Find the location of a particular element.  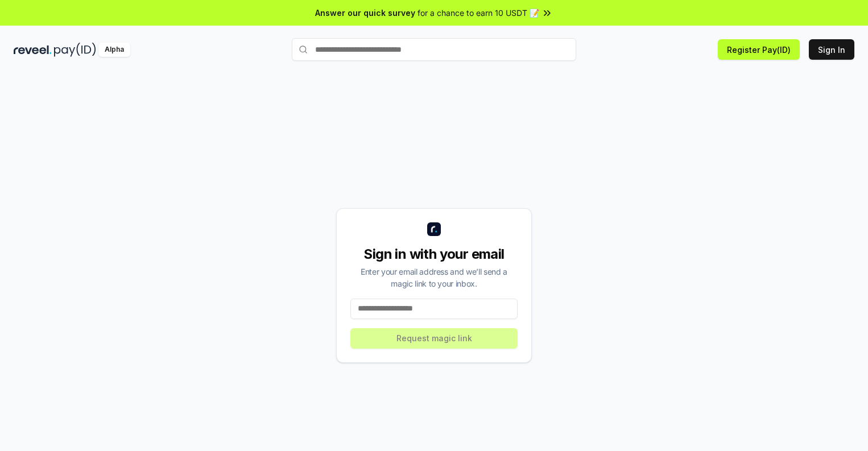

button: Register Pay(ID) is located at coordinates (759, 50).